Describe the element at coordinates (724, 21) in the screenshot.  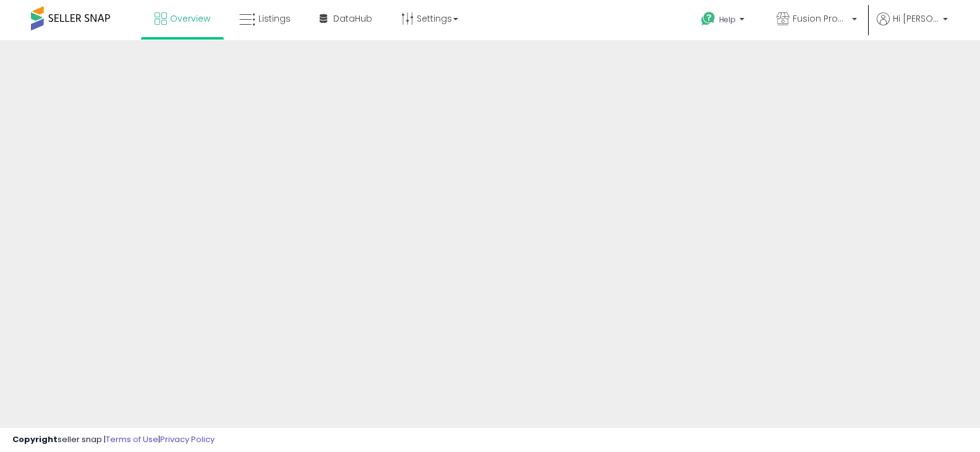
I see `a: Help` at that location.